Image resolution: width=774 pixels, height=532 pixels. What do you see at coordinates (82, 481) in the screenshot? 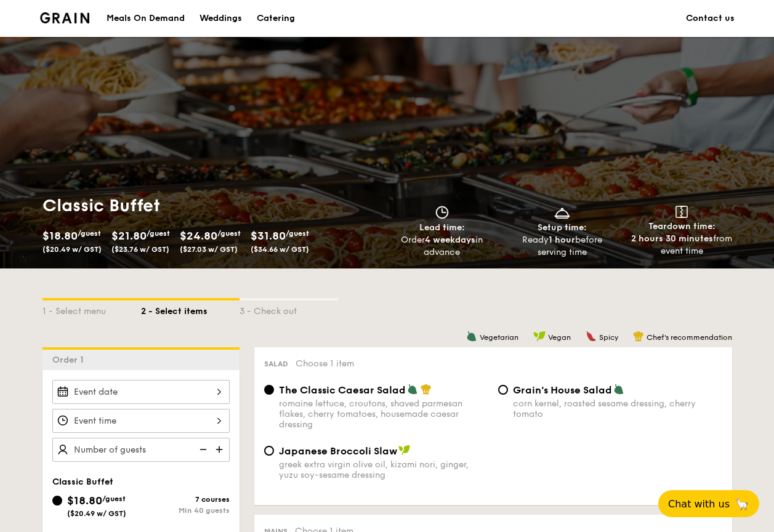
I see `span: Classic Buffet` at bounding box center [82, 481].